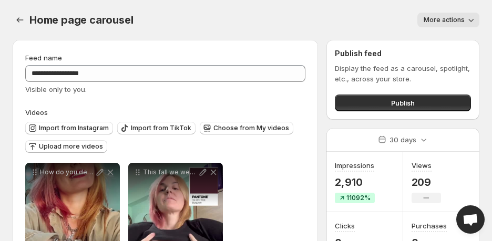  Describe the element at coordinates (74, 128) in the screenshot. I see `span: Import from Instagram` at that location.